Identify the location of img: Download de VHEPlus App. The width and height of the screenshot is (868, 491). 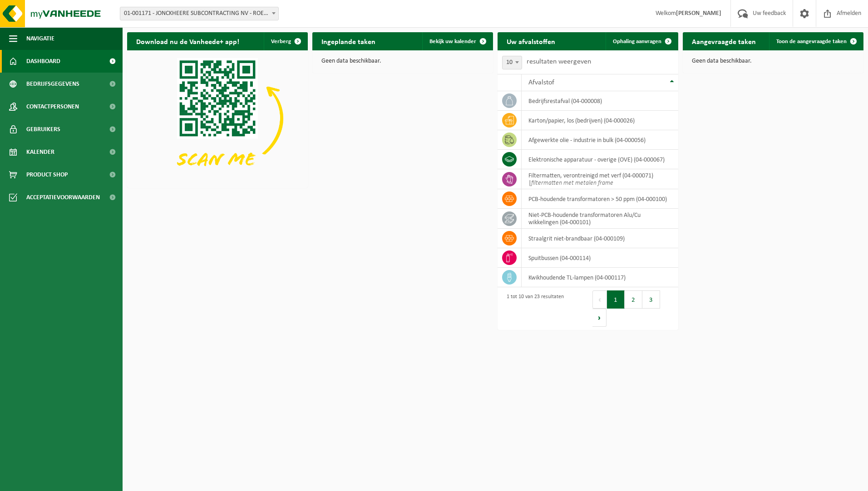
(217, 118).